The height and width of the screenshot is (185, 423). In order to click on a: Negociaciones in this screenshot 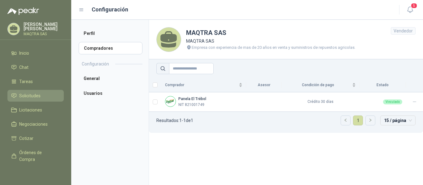, I will do `click(36, 124)`.